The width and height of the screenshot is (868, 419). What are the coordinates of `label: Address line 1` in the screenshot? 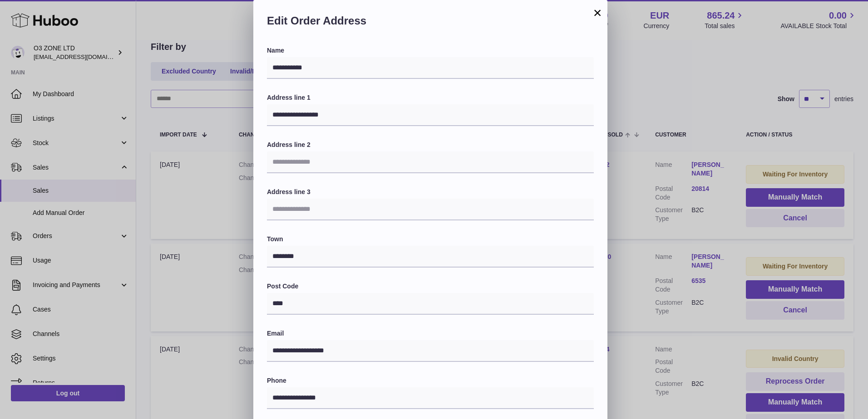 It's located at (430, 97).